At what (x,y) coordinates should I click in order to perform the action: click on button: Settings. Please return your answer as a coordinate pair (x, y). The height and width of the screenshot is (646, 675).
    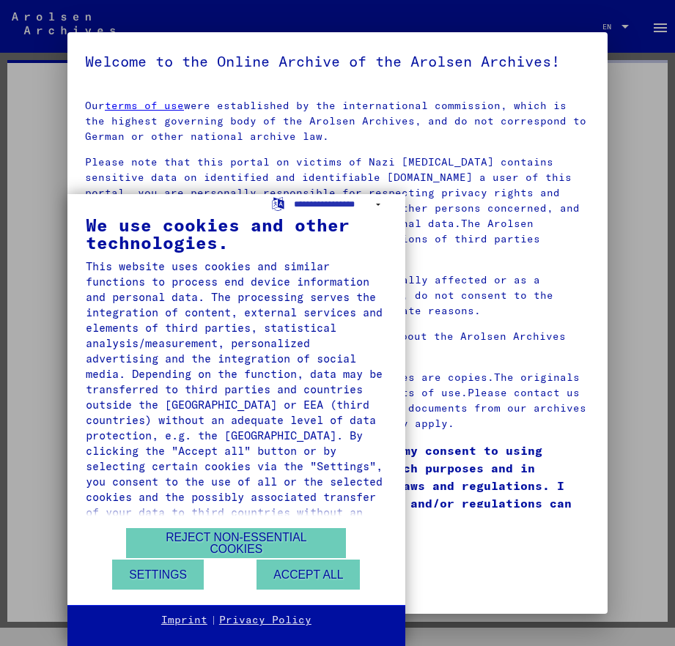
    Looking at the image, I should click on (158, 574).